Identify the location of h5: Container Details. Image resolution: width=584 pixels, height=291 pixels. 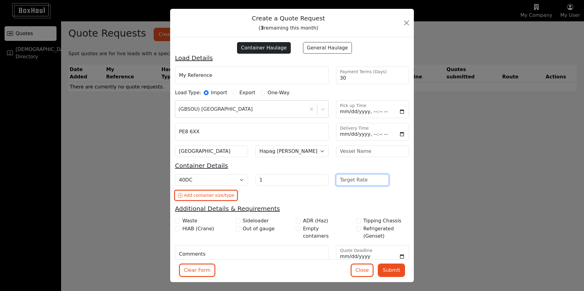
(292, 166).